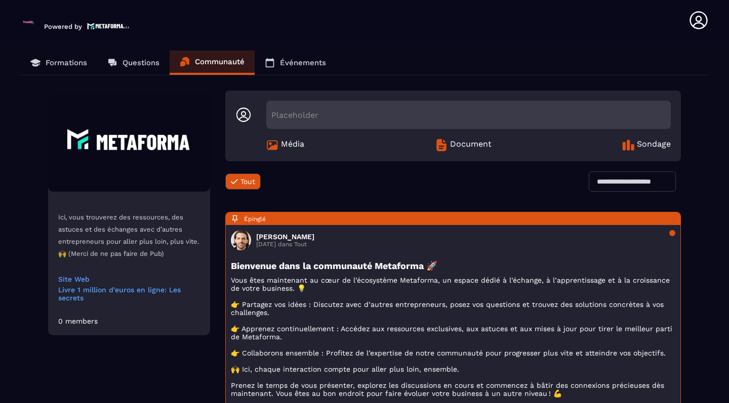  Describe the element at coordinates (63, 26) in the screenshot. I see `p: Powered by` at that location.